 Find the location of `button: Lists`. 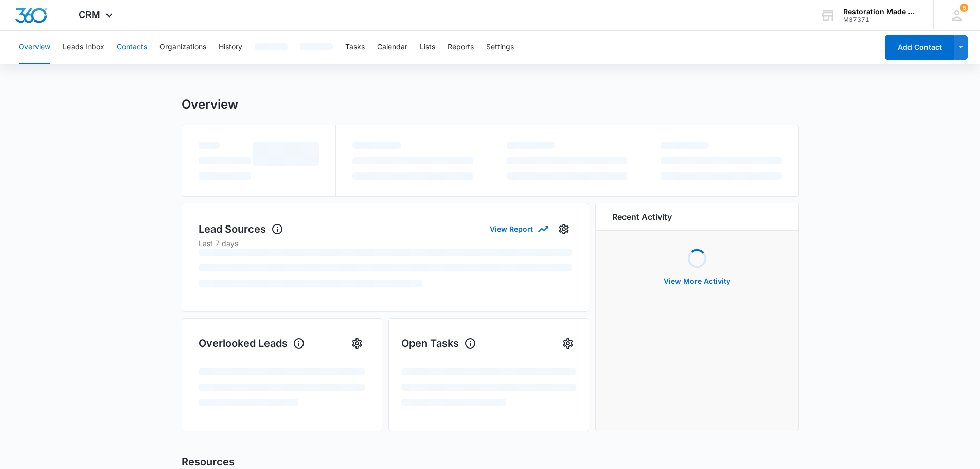

button: Lists is located at coordinates (427, 47).